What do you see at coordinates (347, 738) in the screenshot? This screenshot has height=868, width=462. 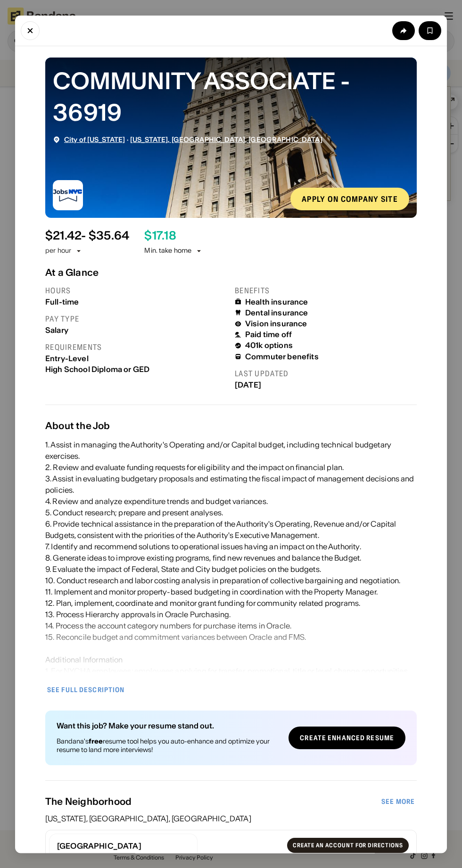 I see `div: Create Enhanced Resume` at bounding box center [347, 738].